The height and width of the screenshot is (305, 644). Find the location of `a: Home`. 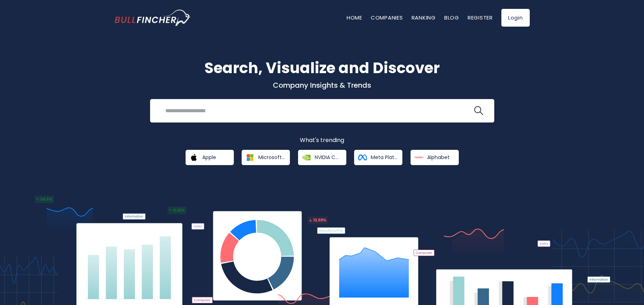

a: Home is located at coordinates (354, 17).